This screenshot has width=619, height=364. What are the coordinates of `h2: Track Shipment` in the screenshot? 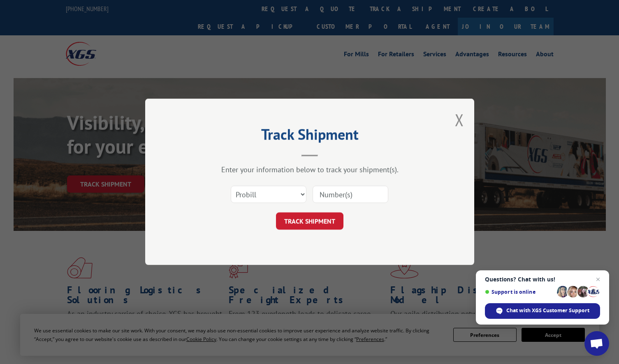 It's located at (310, 136).